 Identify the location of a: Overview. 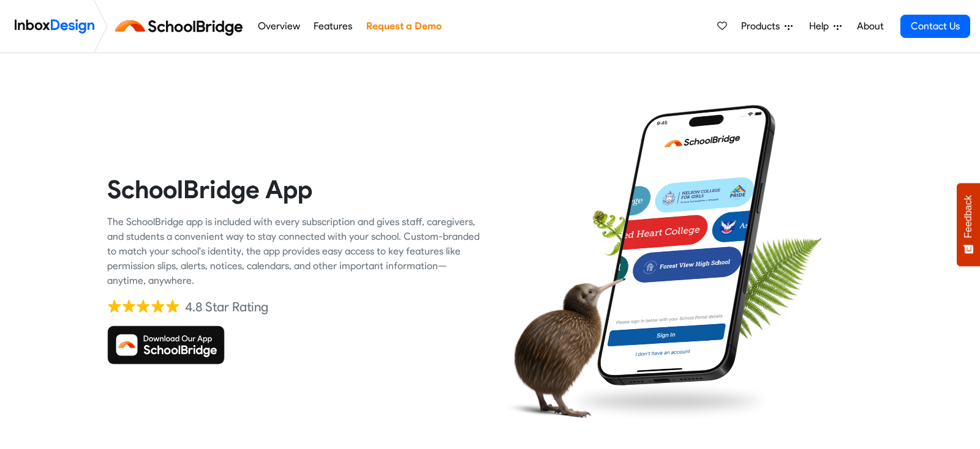
(279, 27).